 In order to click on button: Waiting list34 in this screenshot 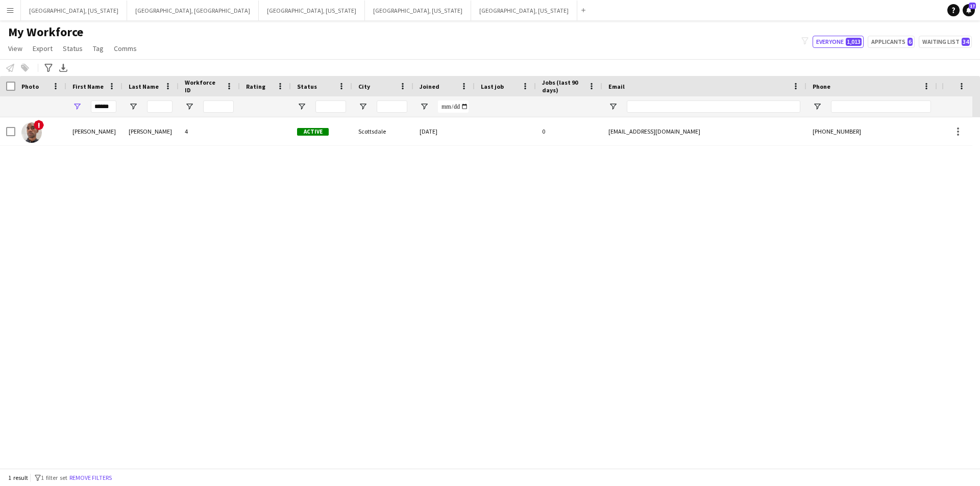, I will do `click(945, 41)`.